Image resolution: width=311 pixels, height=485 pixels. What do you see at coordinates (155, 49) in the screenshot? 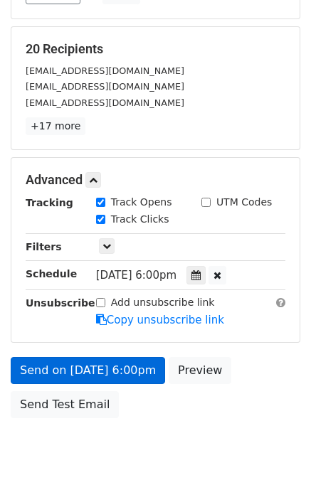
I see `h5: 20 Recipients` at bounding box center [155, 49].